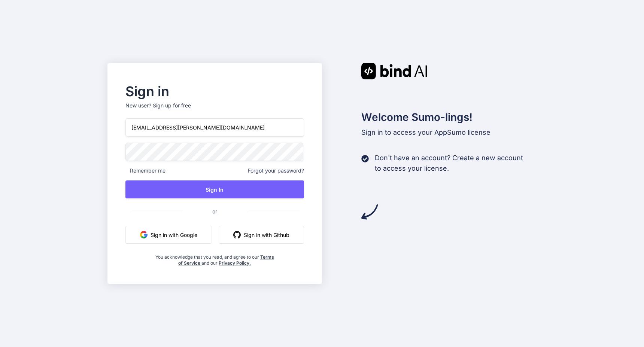 Image resolution: width=644 pixels, height=347 pixels. I want to click on button: Sign In, so click(215, 189).